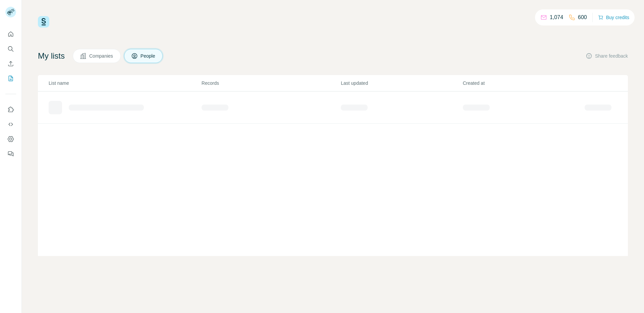  What do you see at coordinates (271, 83) in the screenshot?
I see `p: Records` at bounding box center [271, 83].